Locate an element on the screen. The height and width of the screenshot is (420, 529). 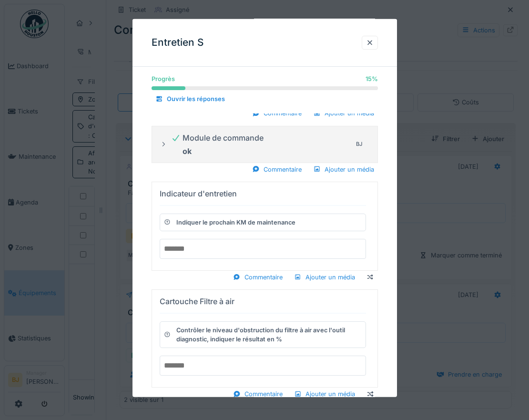
h3: Entretien S is located at coordinates (177, 42).